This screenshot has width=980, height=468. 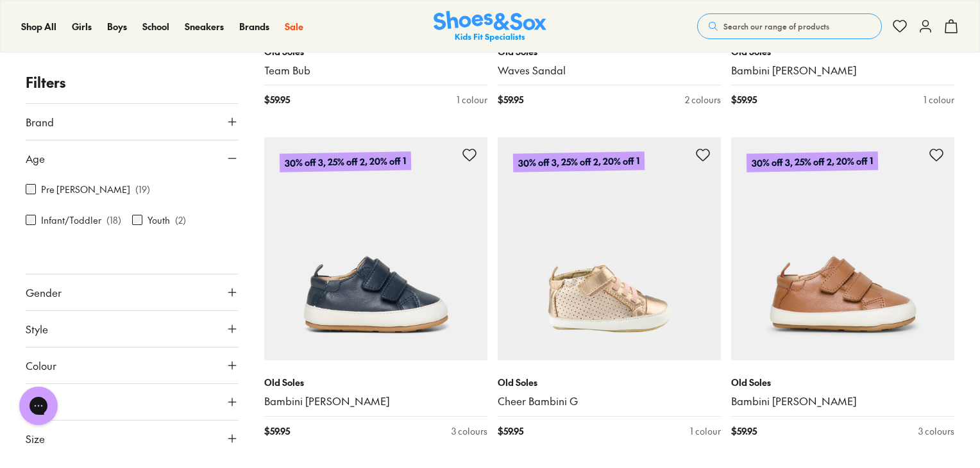 I want to click on a: Shop All, so click(x=39, y=26).